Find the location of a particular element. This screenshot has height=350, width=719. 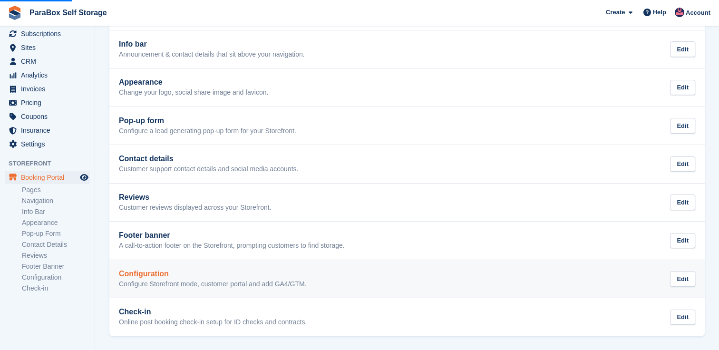

a: Footer Banner is located at coordinates (56, 266).